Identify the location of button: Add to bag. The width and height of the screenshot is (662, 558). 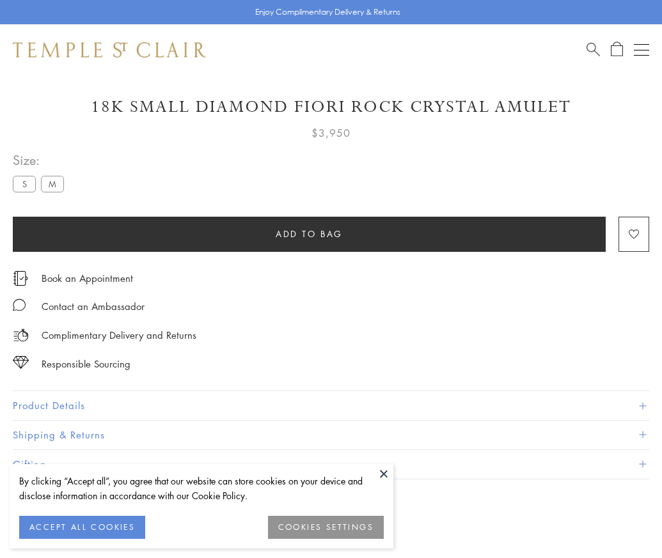
(309, 234).